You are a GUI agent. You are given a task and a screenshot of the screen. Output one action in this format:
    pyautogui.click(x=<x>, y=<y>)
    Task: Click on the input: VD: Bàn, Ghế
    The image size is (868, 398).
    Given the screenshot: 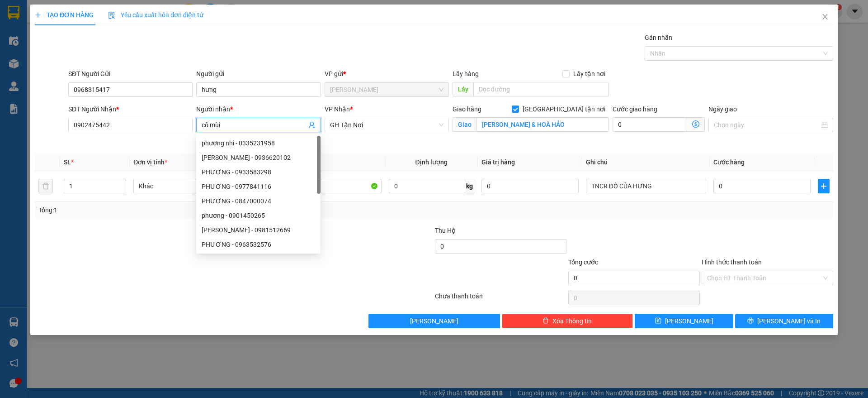 What is the action you would take?
    pyautogui.click(x=321, y=186)
    